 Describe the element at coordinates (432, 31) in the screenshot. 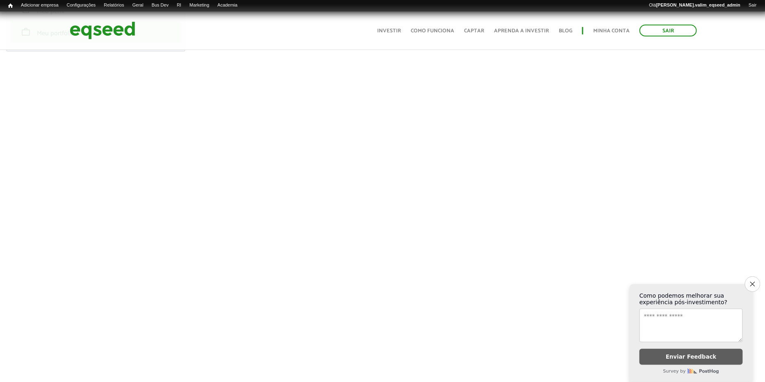

I see `a: Como funciona` at that location.